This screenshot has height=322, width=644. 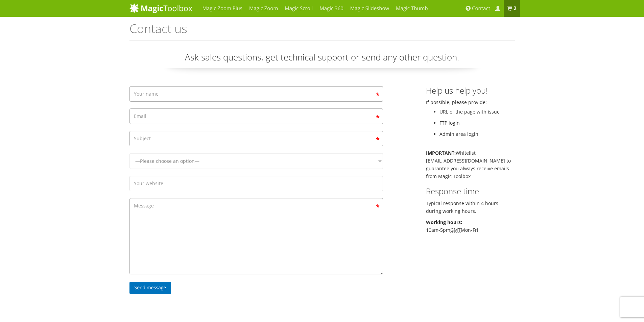 What do you see at coordinates (470, 161) in the screenshot?
I see `div: If possible, please provide:` at bounding box center [470, 161].